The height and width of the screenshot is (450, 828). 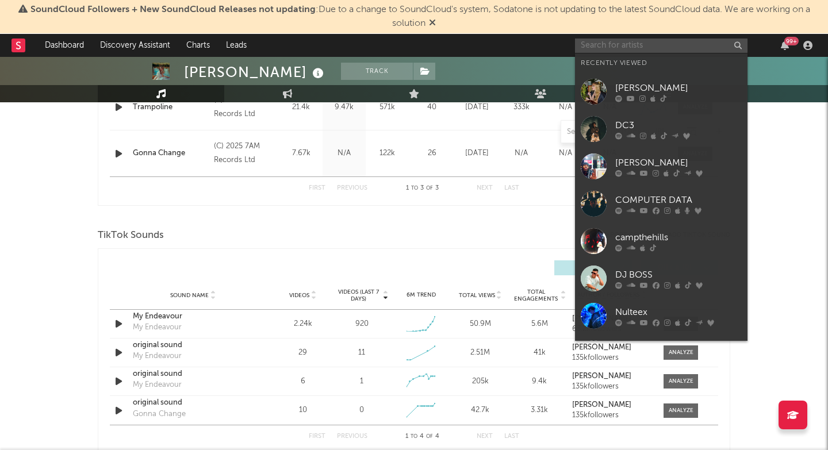 I want to click on div: (P) 2025 7AM Records Ltd, so click(x=245, y=107).